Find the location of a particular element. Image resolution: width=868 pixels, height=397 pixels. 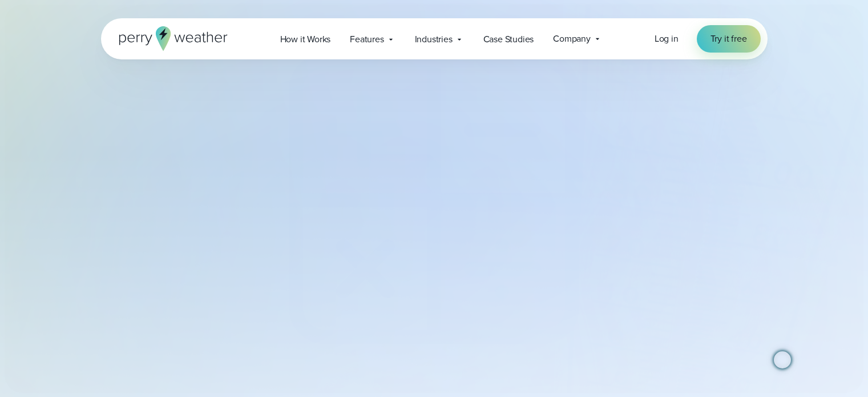

a: Try it free is located at coordinates (729, 39).